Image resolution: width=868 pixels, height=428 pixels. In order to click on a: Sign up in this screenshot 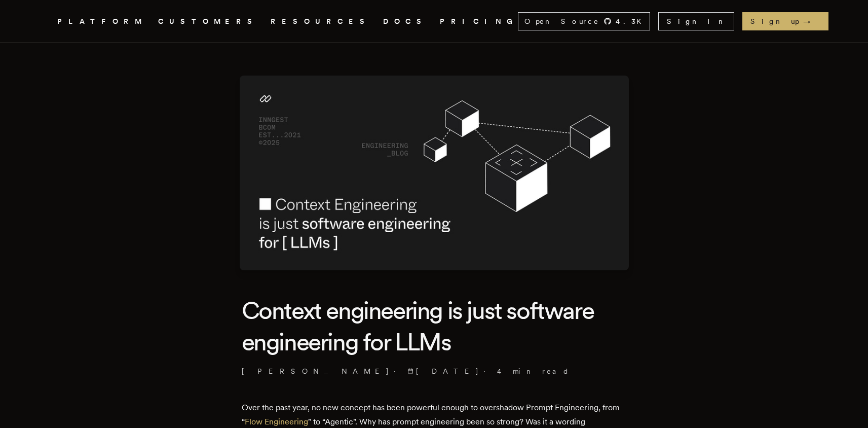, I will do `click(785, 22)`.